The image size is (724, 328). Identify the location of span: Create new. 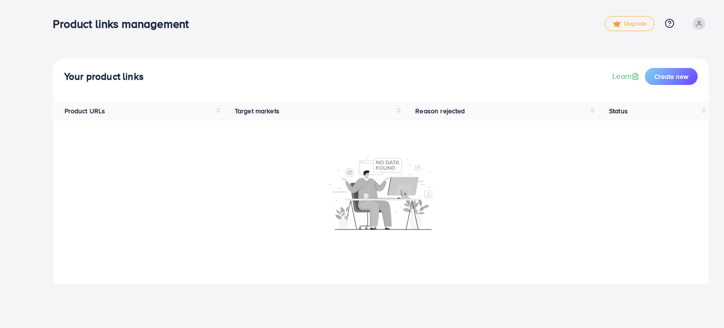
(672, 76).